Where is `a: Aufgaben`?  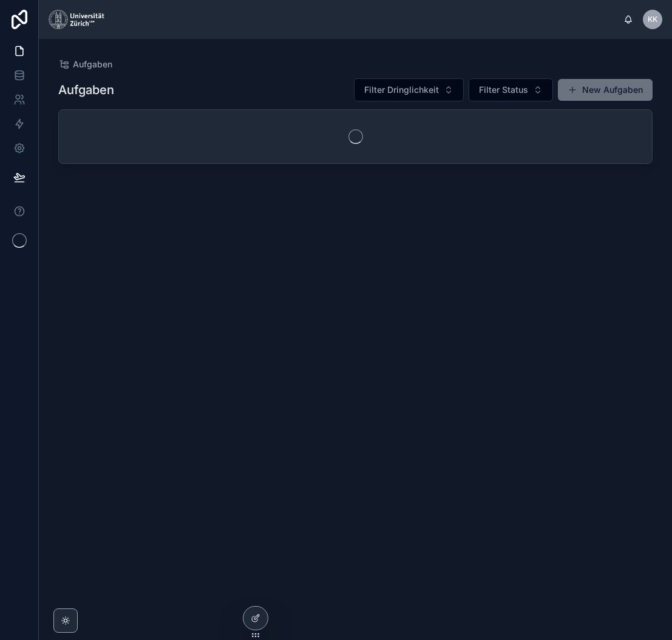
a: Aufgaben is located at coordinates (85, 65).